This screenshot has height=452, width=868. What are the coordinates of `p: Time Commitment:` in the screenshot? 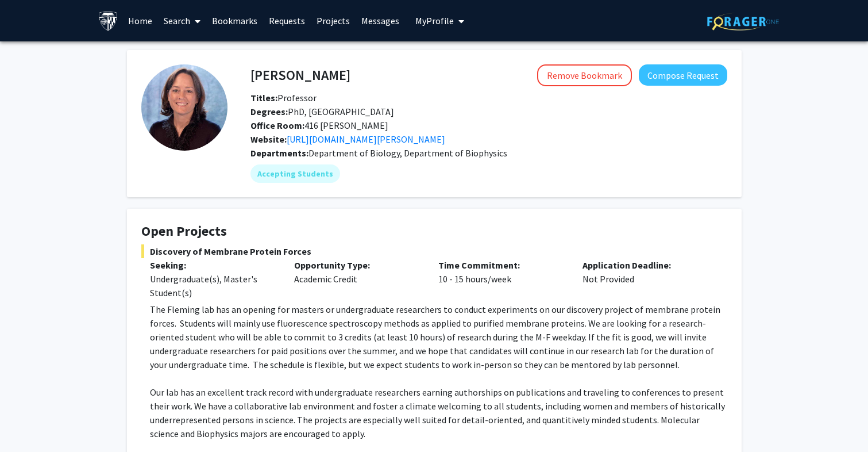 It's located at (502, 265).